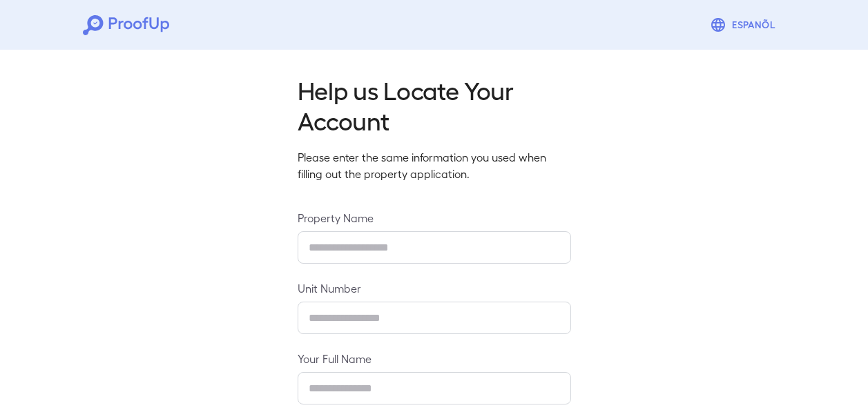  I want to click on label: Unit Number, so click(434, 288).